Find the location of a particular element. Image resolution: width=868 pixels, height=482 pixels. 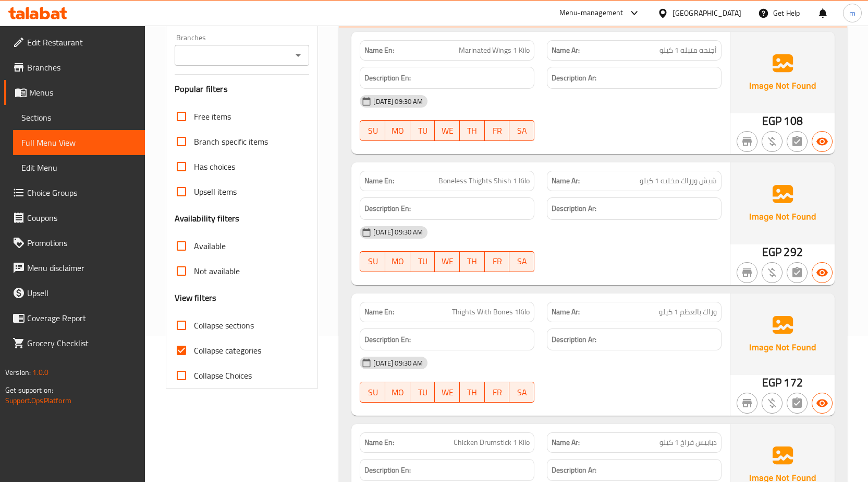

a: Promotions is located at coordinates (75, 243).